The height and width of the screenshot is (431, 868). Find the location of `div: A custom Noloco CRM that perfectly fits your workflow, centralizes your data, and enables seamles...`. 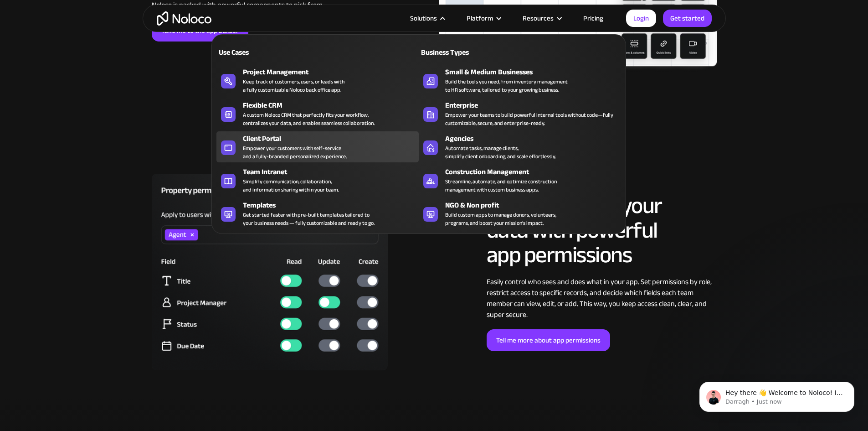

div: A custom Noloco CRM that perfectly fits your workflow, centralizes your data, and enables seamles... is located at coordinates (309, 119).